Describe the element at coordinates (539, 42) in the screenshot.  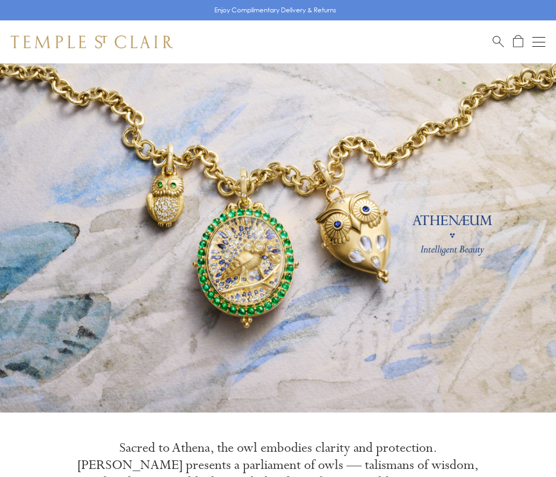
I see `button: Open navigation` at that location.